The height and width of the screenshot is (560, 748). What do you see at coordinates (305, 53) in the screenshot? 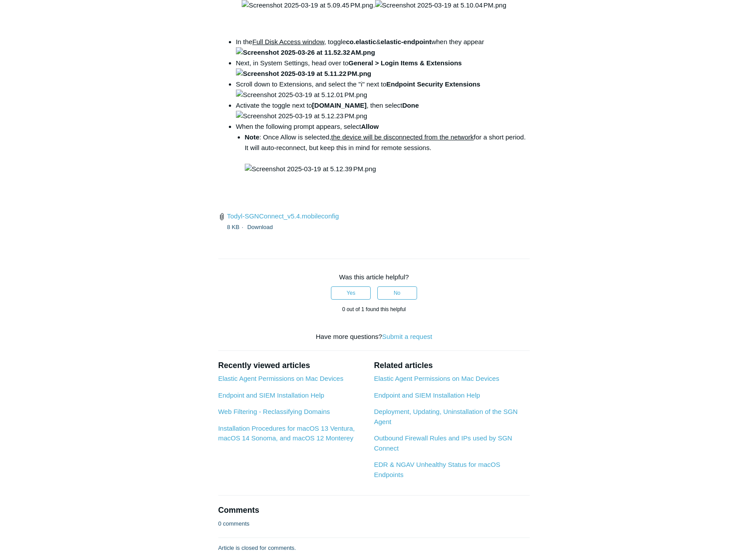
I see `img: Screenshot 2025-03-26 at 11.52.32 AM.png` at bounding box center [305, 53].